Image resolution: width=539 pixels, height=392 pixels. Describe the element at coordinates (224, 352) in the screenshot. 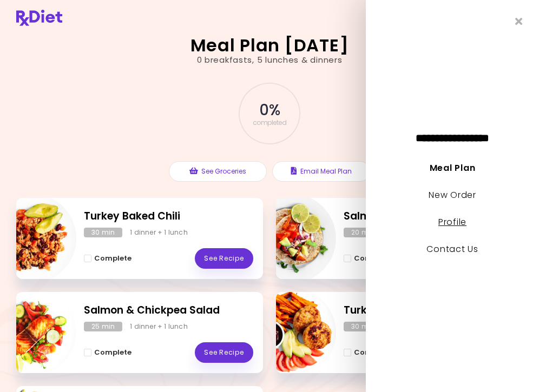

I see `a: See Recipe - Salmon & Chickpea Salad` at that location.